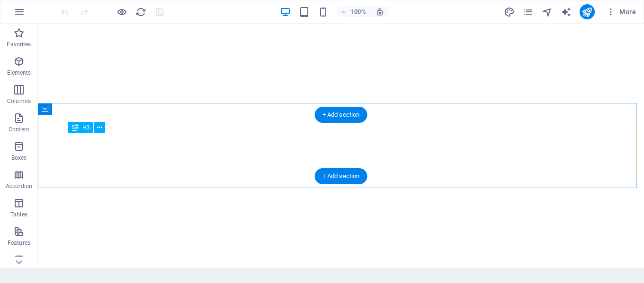 Image resolution: width=644 pixels, height=283 pixels. Describe the element at coordinates (566, 12) in the screenshot. I see `i: AI Writer` at that location.